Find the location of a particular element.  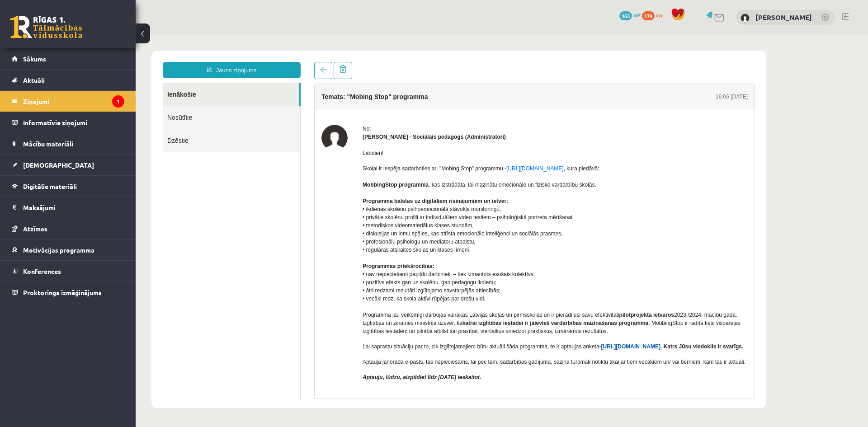

span: 179 is located at coordinates (648, 16).